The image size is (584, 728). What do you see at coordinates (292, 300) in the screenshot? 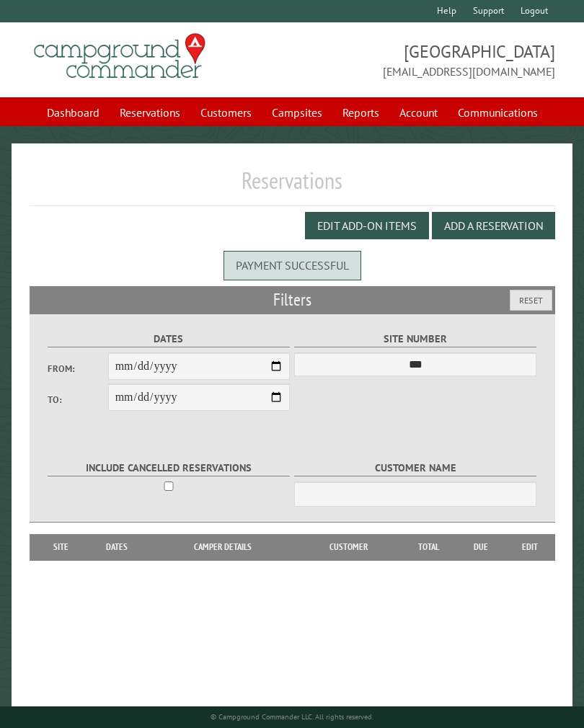
I see `h2: Filters` at bounding box center [292, 300].